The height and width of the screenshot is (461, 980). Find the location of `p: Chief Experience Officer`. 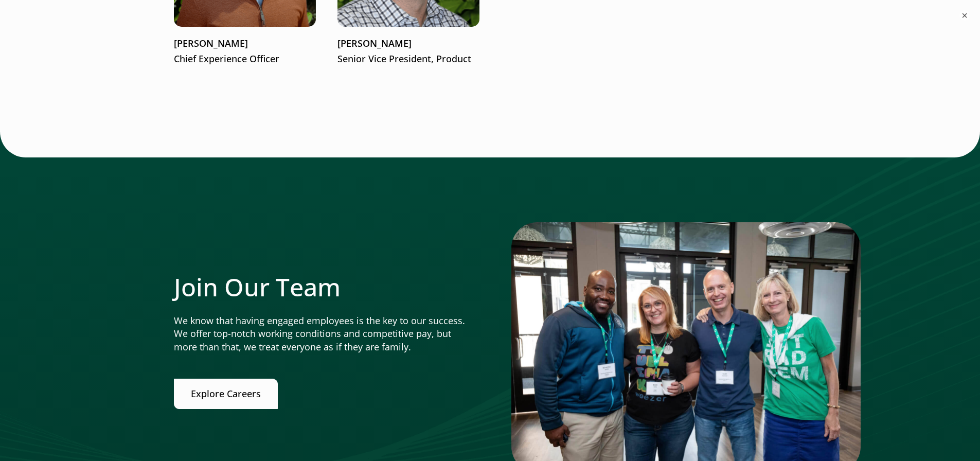

p: Chief Experience Officer is located at coordinates (245, 59).